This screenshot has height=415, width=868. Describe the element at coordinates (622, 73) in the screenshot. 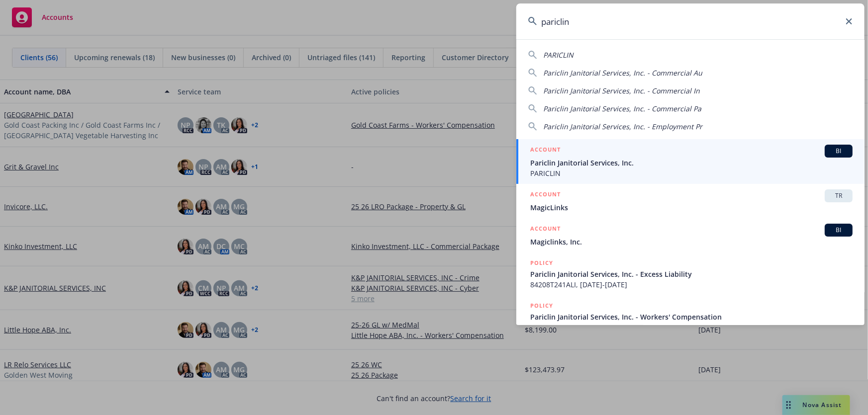

I see `span: Pariclin Janitorial Services, Inc. - Commercial Au` at that location.